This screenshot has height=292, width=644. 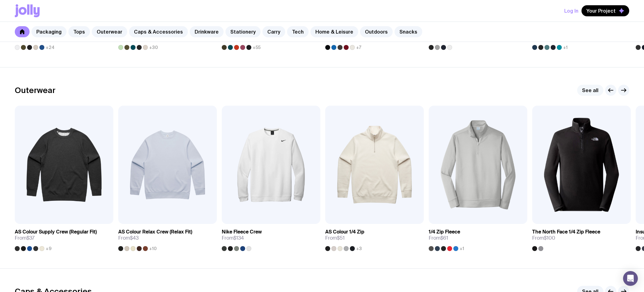 What do you see at coordinates (158, 32) in the screenshot?
I see `a: Caps & Accessories` at bounding box center [158, 32].